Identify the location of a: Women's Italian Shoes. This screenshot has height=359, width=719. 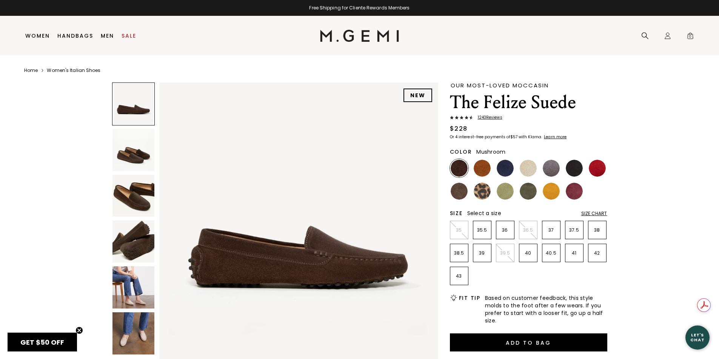
(74, 71).